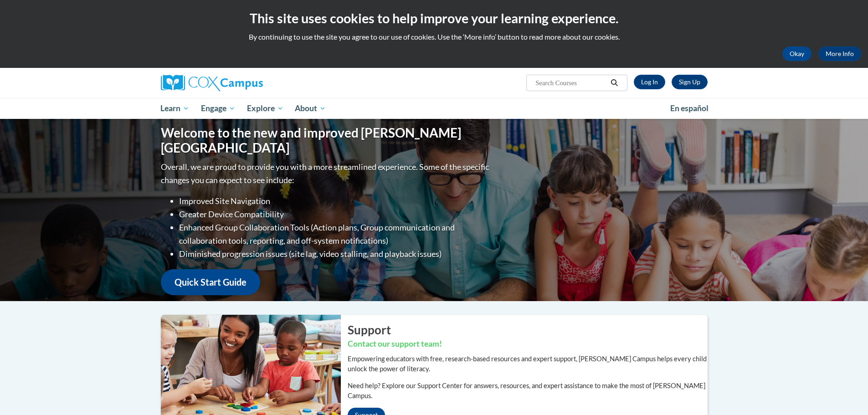  Describe the element at coordinates (434, 108) in the screenshot. I see `div: Main menu` at that location.